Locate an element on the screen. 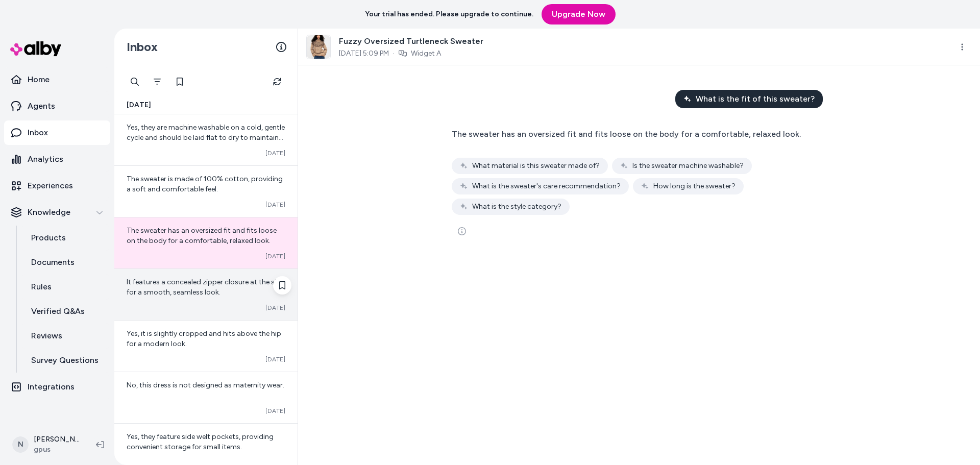 Image resolution: width=980 pixels, height=465 pixels. img: alby Logo is located at coordinates (36, 49).